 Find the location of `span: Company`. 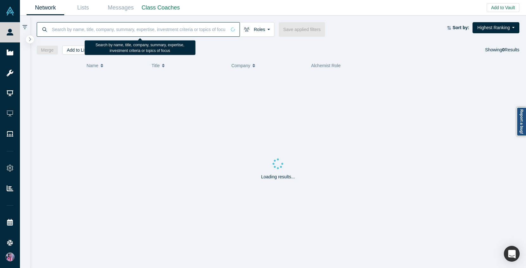

span: Company is located at coordinates (241, 66).